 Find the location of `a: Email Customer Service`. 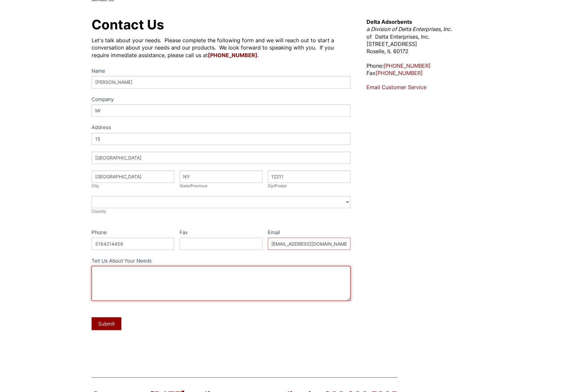

a: Email Customer Service is located at coordinates (396, 87).